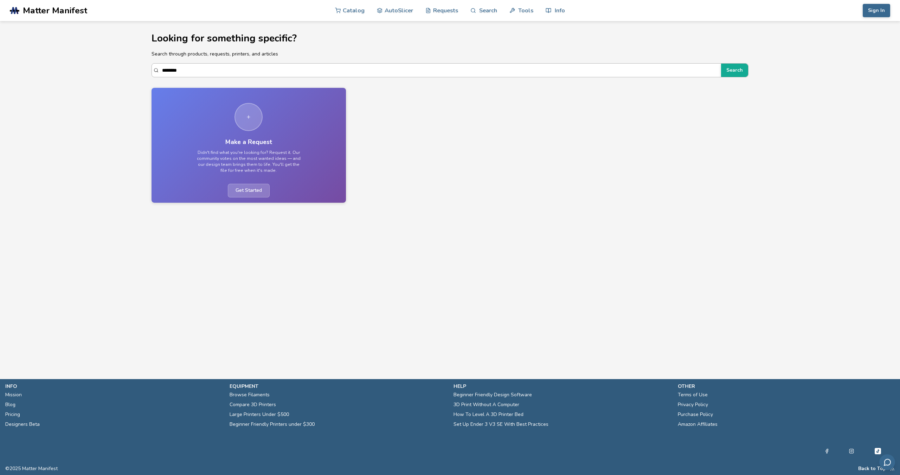 Image resolution: width=900 pixels, height=475 pixels. What do you see at coordinates (13, 395) in the screenshot?
I see `a: Mission` at bounding box center [13, 395].